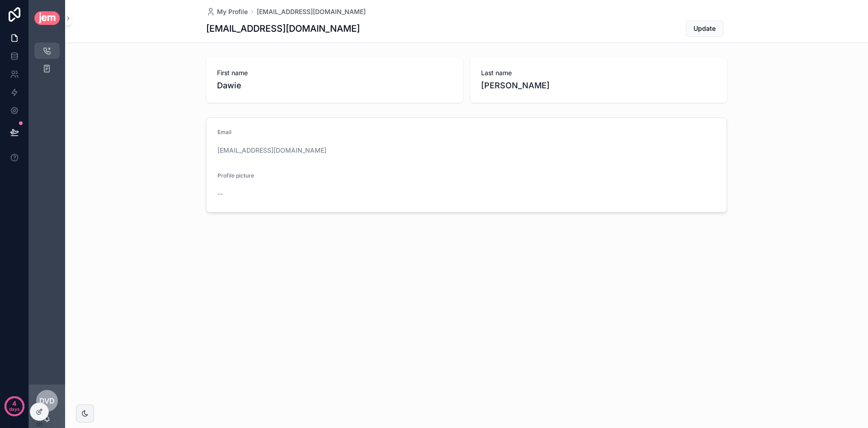 The width and height of the screenshot is (868, 428). I want to click on button: Update, so click(704, 28).